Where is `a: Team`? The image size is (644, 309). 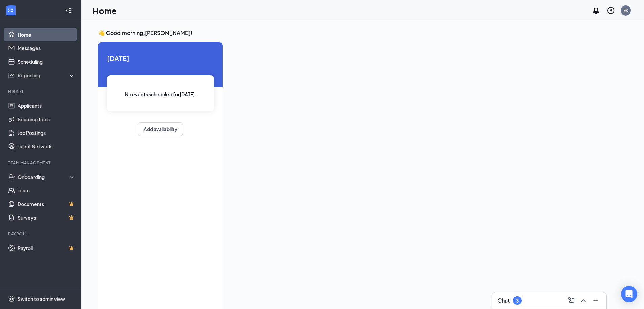
a: Team is located at coordinates (47, 190).